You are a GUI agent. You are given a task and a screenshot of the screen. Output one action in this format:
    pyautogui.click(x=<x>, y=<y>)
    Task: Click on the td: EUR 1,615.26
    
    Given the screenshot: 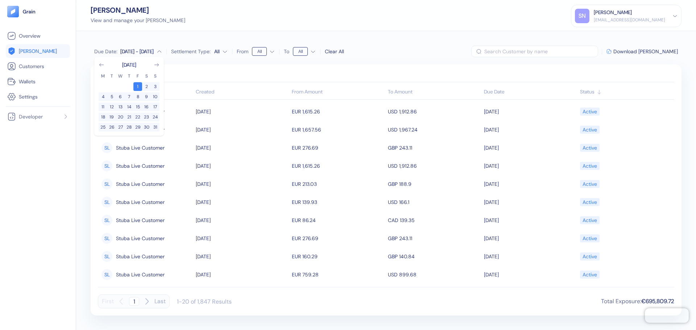 What is the action you would take?
    pyautogui.click(x=338, y=112)
    